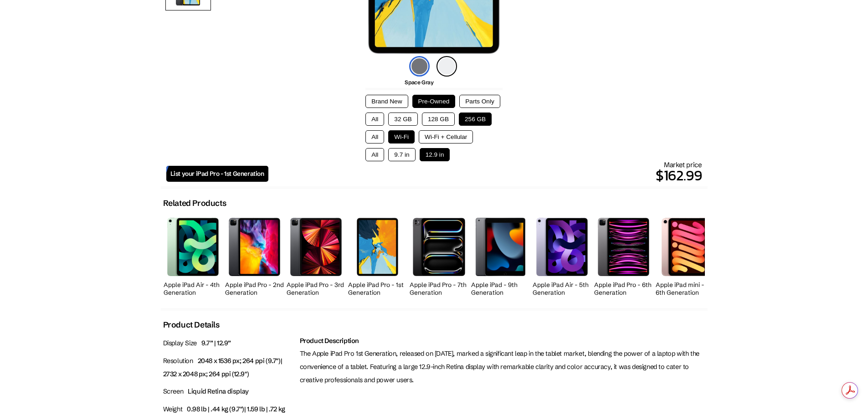 Image resolution: width=868 pixels, height=415 pixels. I want to click on img: space-gray-icon, so click(419, 66).